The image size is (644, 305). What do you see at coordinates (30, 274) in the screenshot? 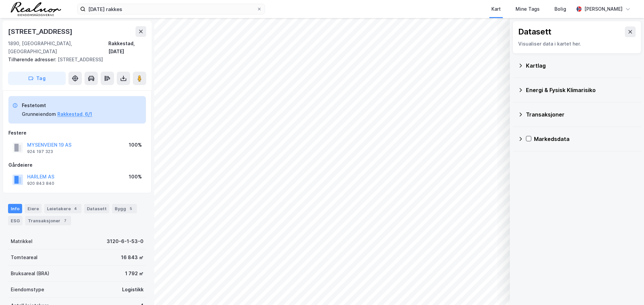
I see `div: Bruksareal (BRA)` at bounding box center [30, 274].